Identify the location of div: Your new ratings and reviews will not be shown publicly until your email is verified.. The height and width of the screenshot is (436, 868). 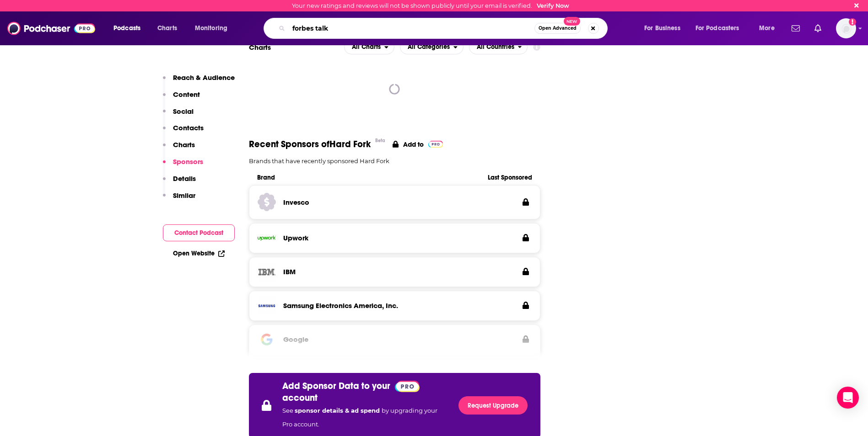
(430, 5).